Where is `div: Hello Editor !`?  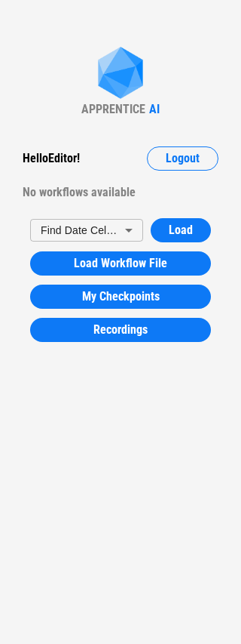
div: Hello Editor ! is located at coordinates (51, 159).